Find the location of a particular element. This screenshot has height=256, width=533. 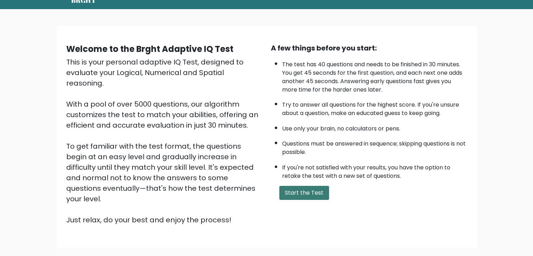

li: The test has 40 questions and needs to be finished in 30 minutes. You get 45 seconds for the firs... is located at coordinates (374, 75).